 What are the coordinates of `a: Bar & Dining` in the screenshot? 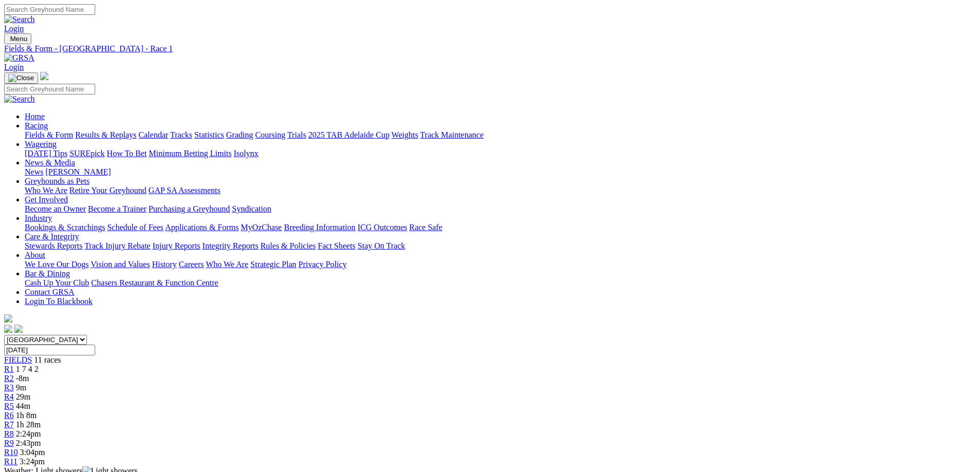 It's located at (48, 274).